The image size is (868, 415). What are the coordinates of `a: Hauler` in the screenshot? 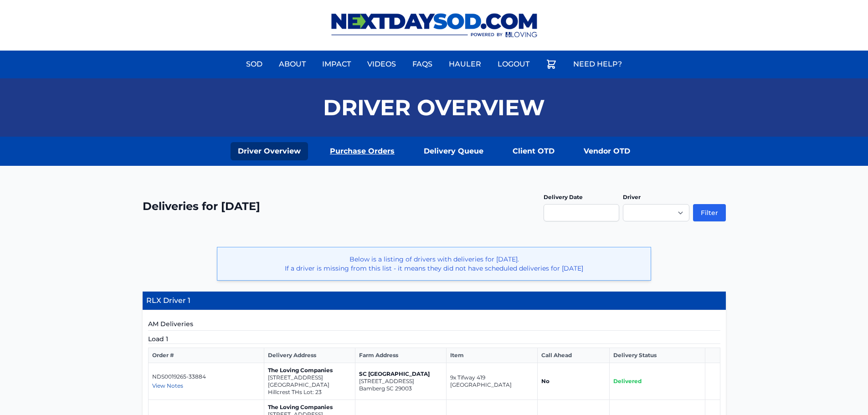 It's located at (465, 64).